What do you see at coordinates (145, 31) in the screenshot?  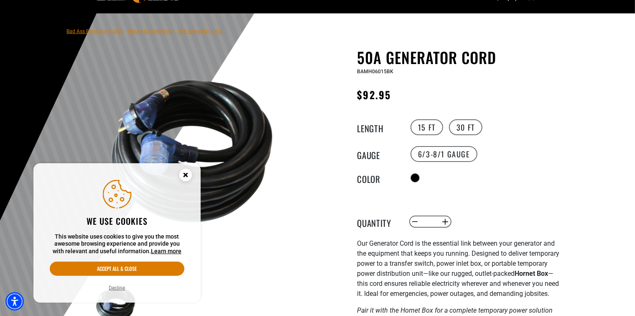 I see `nav: breadcrumbs` at bounding box center [145, 31].